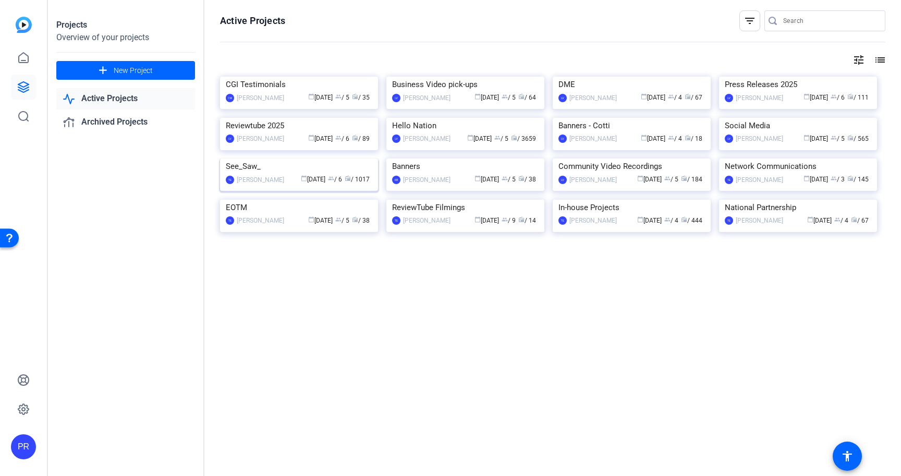 This screenshot has width=901, height=476. Describe the element at coordinates (465, 84) in the screenshot. I see `div: Business Video pick-ups` at that location.